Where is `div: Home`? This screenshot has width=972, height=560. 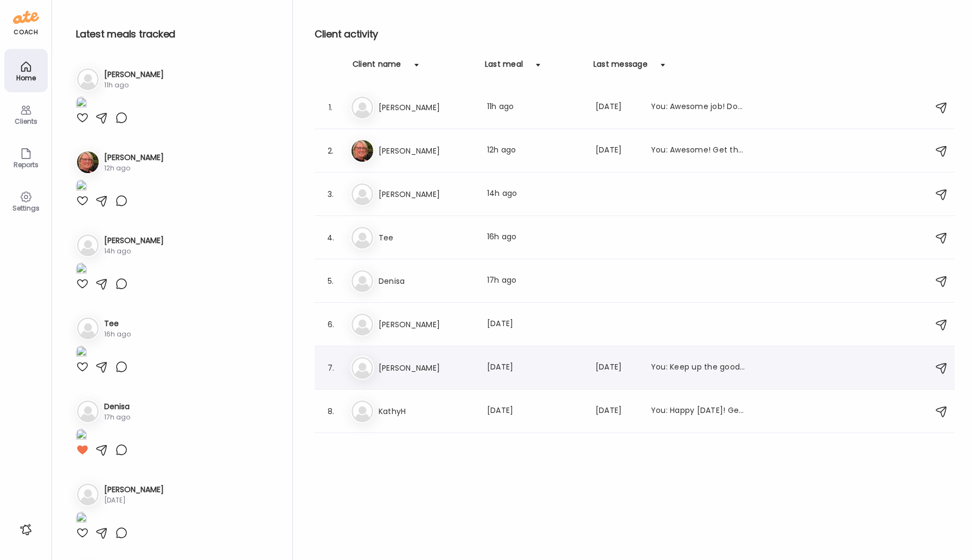 div: Home is located at coordinates (26, 77).